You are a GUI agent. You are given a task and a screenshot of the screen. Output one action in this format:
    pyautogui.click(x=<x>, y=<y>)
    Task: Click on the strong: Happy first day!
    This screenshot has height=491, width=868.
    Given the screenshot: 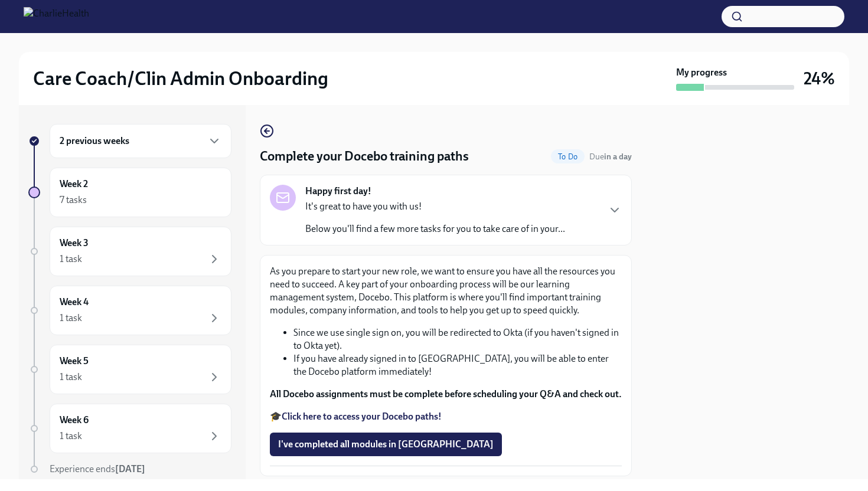 What is the action you would take?
    pyautogui.click(x=338, y=191)
    